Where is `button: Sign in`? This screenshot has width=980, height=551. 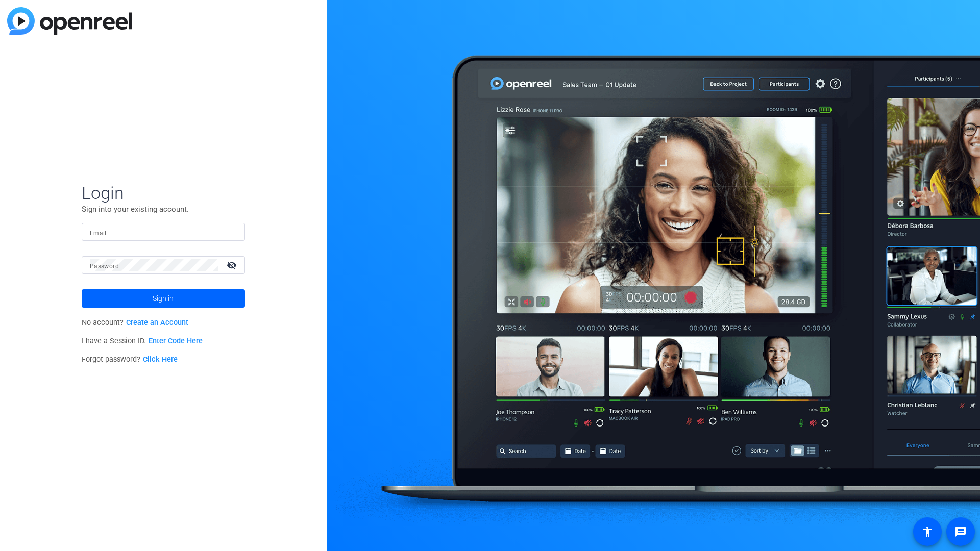 button: Sign in is located at coordinates (163, 298).